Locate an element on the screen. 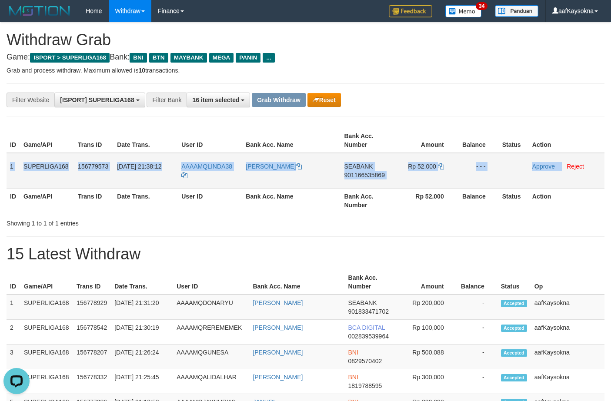 Image resolution: width=611 pixels, height=401 pixels. td: 3 is located at coordinates (13, 357).